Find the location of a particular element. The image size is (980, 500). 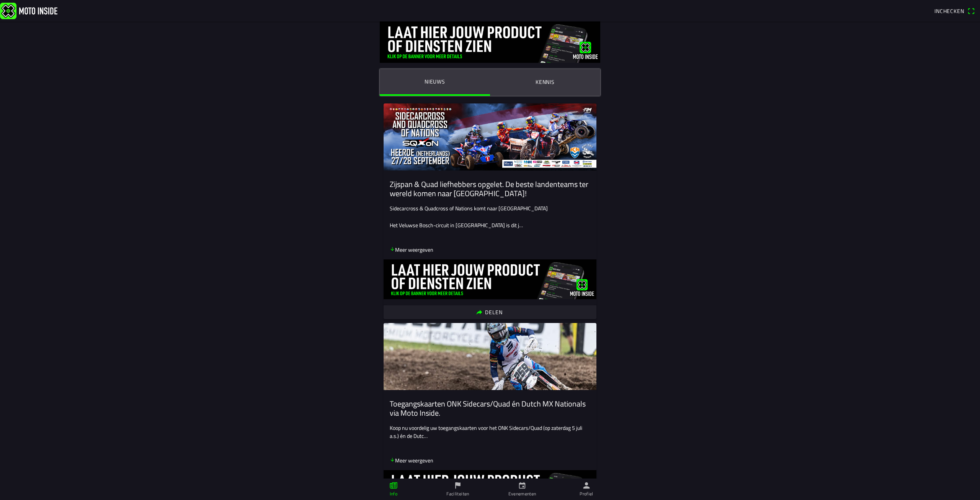

img: ovdhpoPiYVyyWxH96Op6EavZdUOyIWdtEOENrLni.jpg is located at coordinates (490, 279).